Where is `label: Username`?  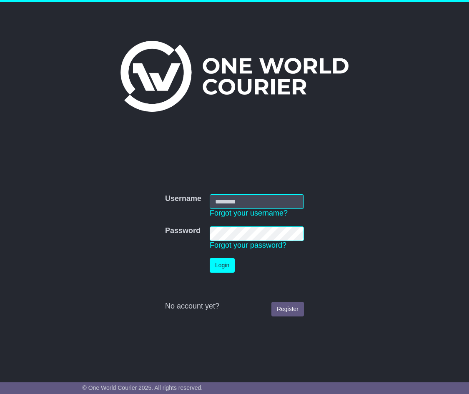 label: Username is located at coordinates (183, 199).